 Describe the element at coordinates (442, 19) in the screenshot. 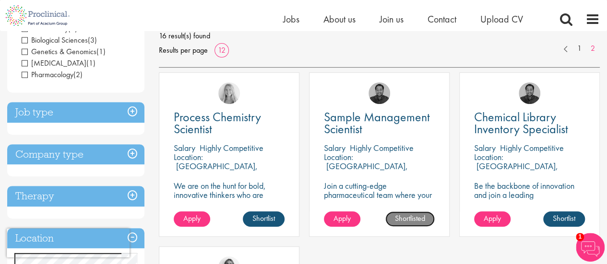

I see `a: Contact` at that location.